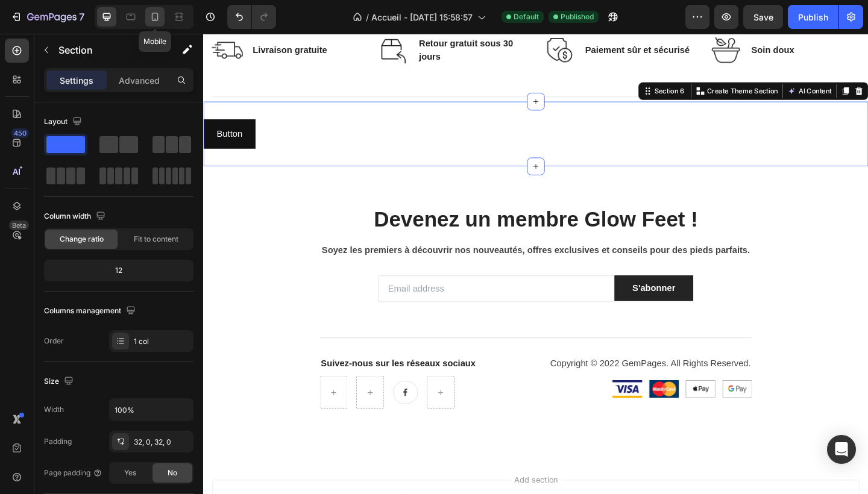  What do you see at coordinates (319, 277) in the screenshot?
I see `input: Email address` at bounding box center [319, 277].